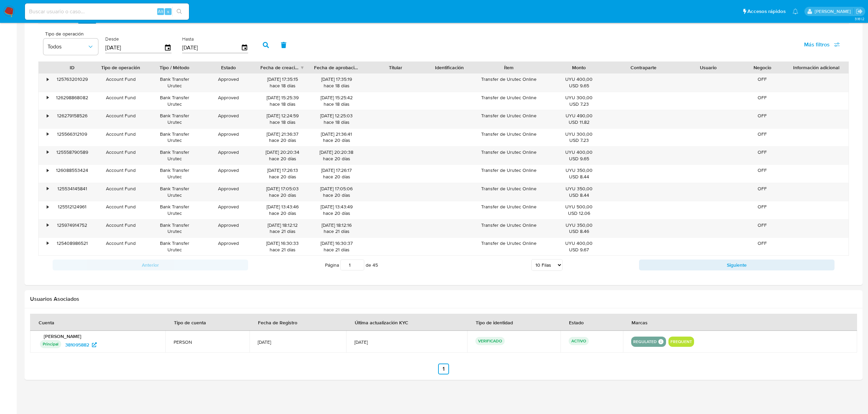  Describe the element at coordinates (833, 11) in the screenshot. I see `p: agustin.duran@mercadolibre.com` at that location.